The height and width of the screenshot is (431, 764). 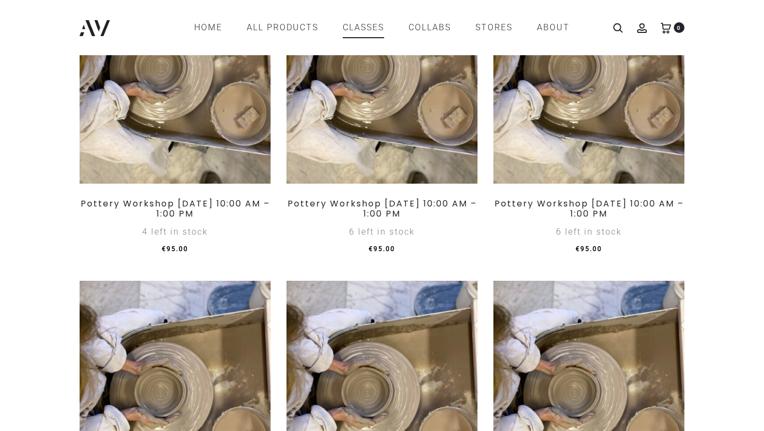 I want to click on a: CLASSES, so click(x=364, y=28).